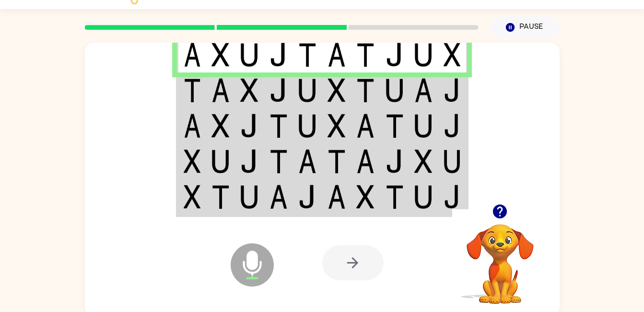 Image resolution: width=644 pixels, height=312 pixels. What do you see at coordinates (501, 257) in the screenshot?
I see `video: Your browser must support playing .mp4 files to use Literably. Please try using another browser.` at bounding box center [501, 257].